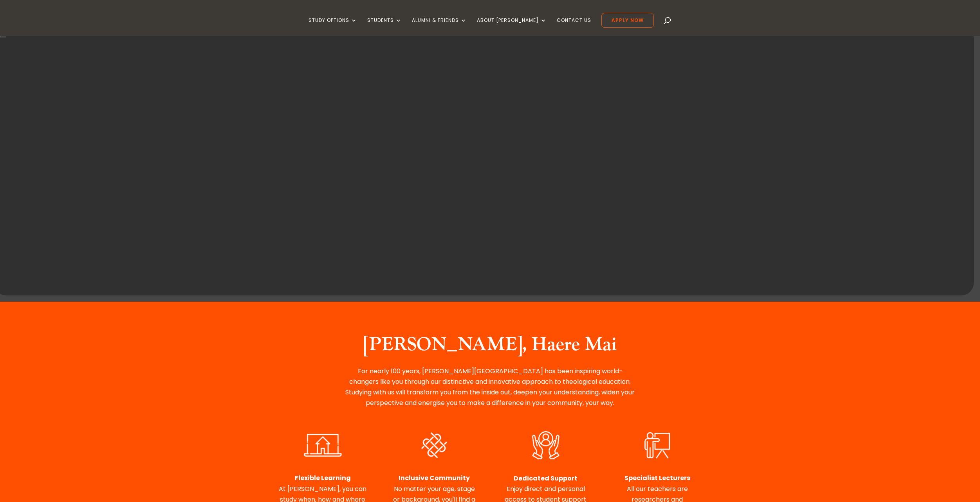 This screenshot has width=980, height=502. I want to click on img: Dedicated Support WHITE, so click(546, 445).